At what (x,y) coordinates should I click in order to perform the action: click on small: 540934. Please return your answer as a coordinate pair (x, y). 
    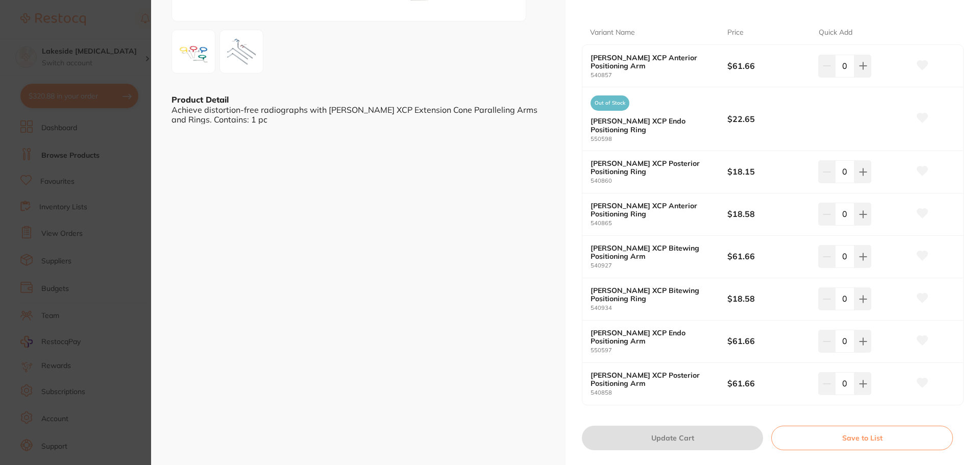
    Looking at the image, I should click on (659, 308).